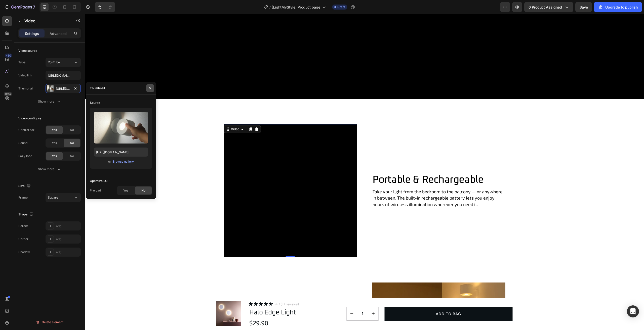 The height and width of the screenshot is (330, 644). Describe the element at coordinates (8, 94) in the screenshot. I see `div: Beta` at that location.